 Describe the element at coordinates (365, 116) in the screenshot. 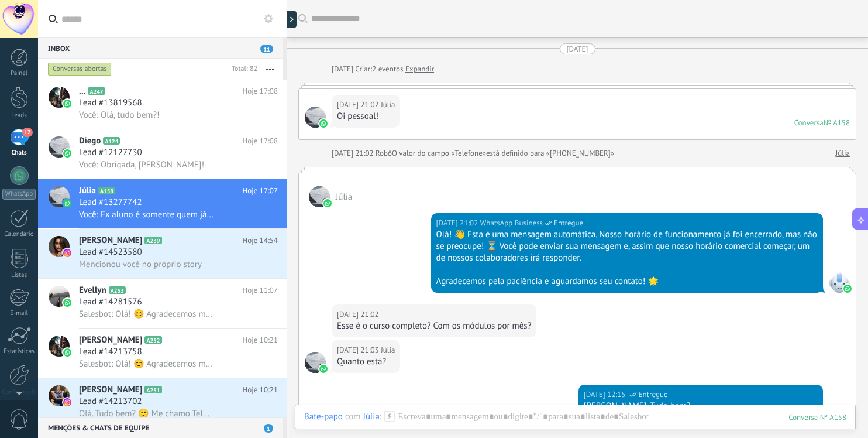

I see `div: Oi pessoal!` at that location.